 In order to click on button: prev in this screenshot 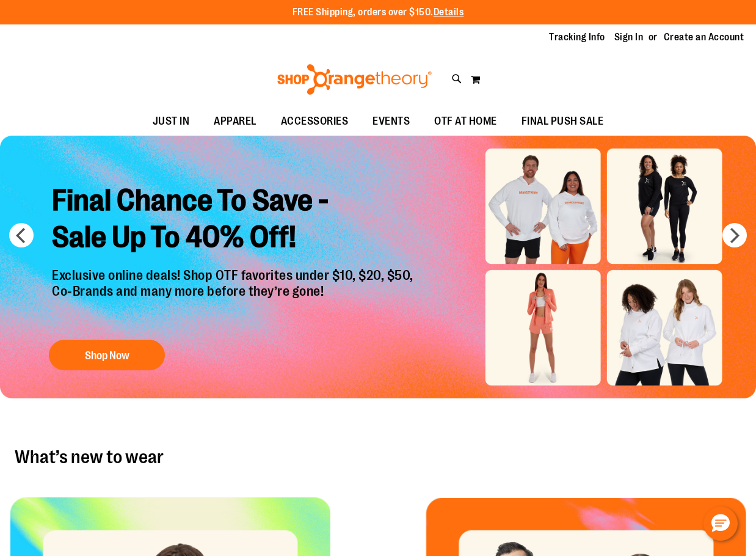, I will do `click(21, 235)`.